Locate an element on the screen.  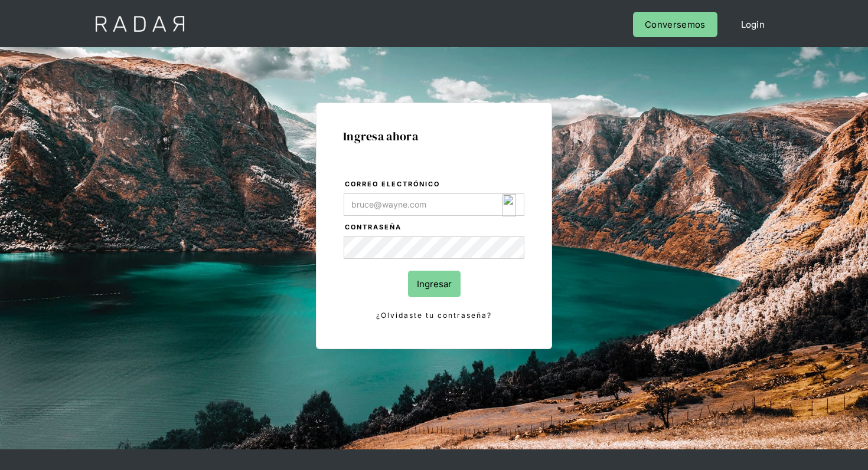
input: bruce@wayne.com is located at coordinates (434, 204).